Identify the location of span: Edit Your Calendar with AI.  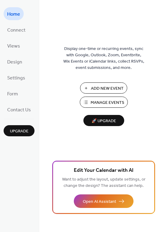
(104, 170).